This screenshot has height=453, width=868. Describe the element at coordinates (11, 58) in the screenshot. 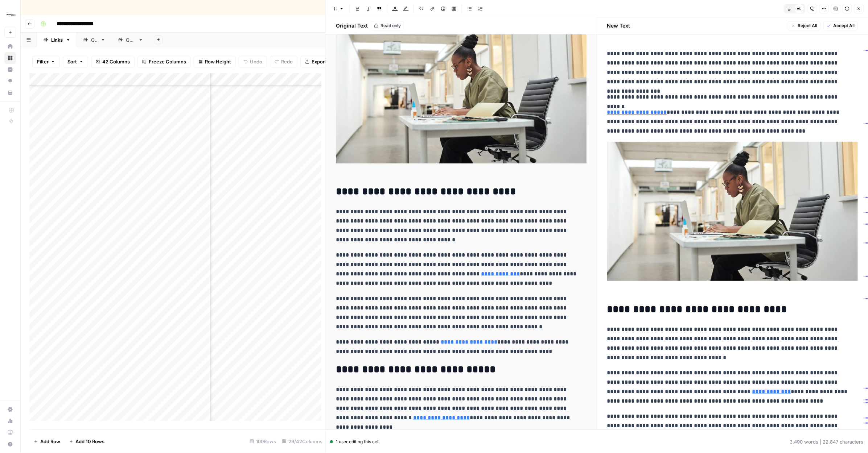

I see `a: Browse` at that location.